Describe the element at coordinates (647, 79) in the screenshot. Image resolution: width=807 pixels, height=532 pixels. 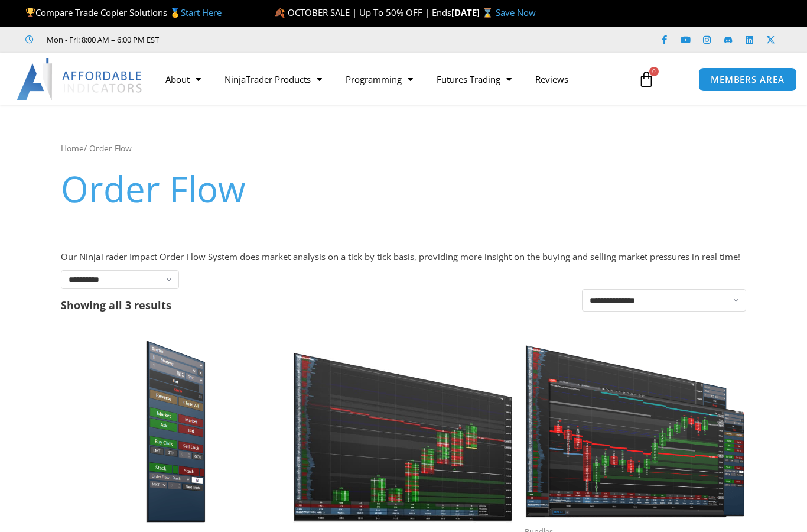
I see `a: 0` at that location.